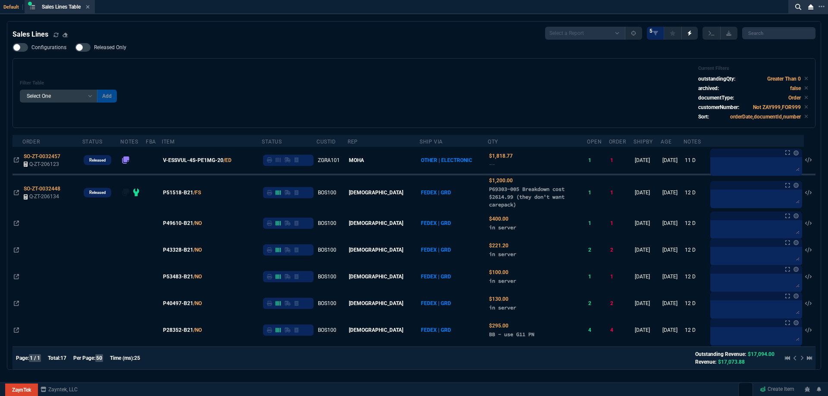 The height and width of the screenshot is (396, 828). I want to click on span: Outstanding Revenue:, so click(720, 354).